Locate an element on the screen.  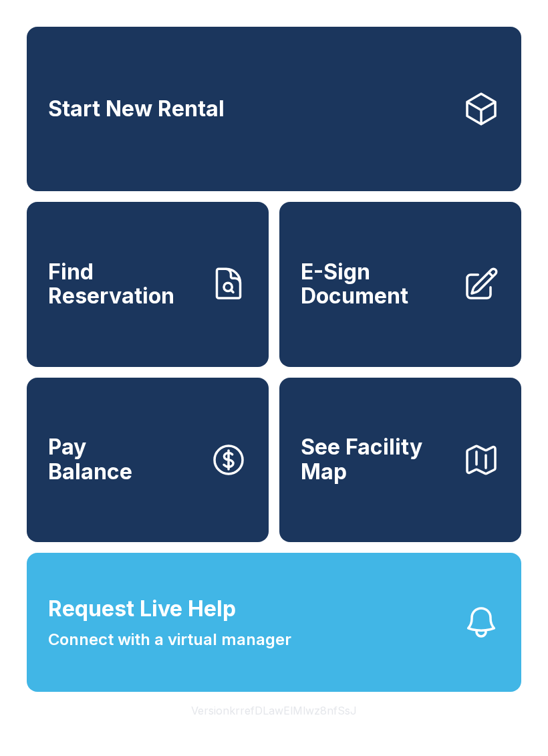
button: VersionkrrefDLawElMlwz8nfSsJ is located at coordinates (274, 711).